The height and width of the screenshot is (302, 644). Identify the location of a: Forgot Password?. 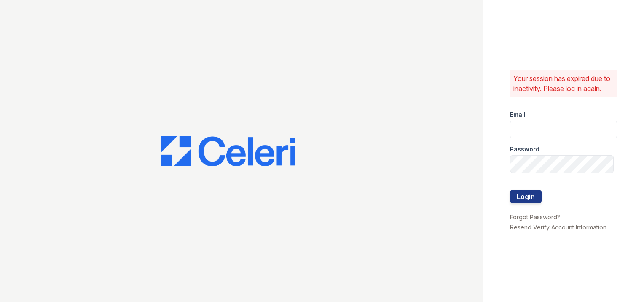
(535, 217).